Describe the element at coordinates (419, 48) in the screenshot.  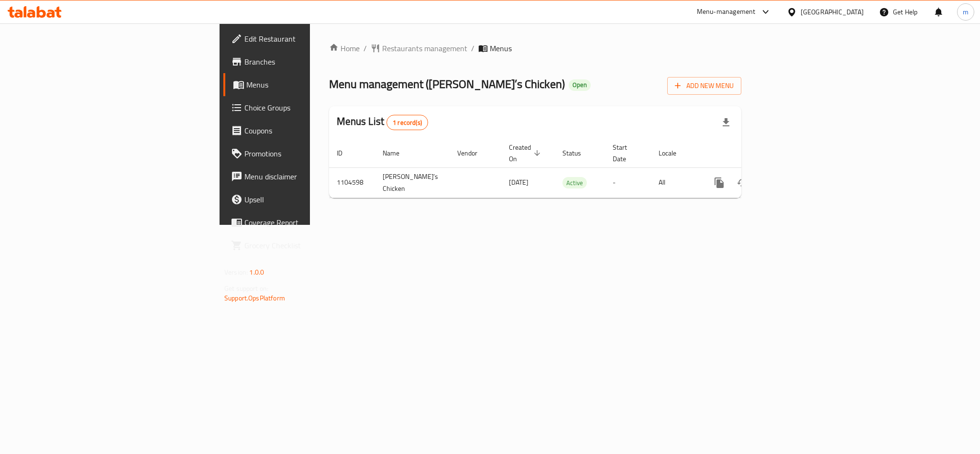
I see `a: Restaurants management` at that location.